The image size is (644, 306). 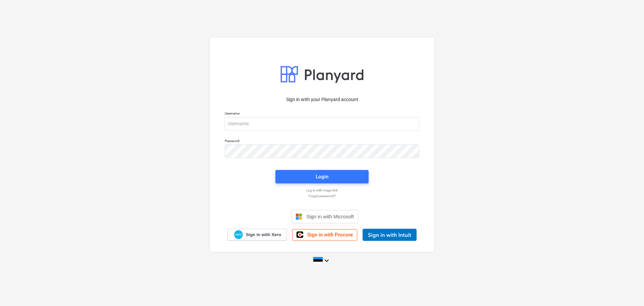 What do you see at coordinates (322, 142) in the screenshot?
I see `p: Password` at bounding box center [322, 142].